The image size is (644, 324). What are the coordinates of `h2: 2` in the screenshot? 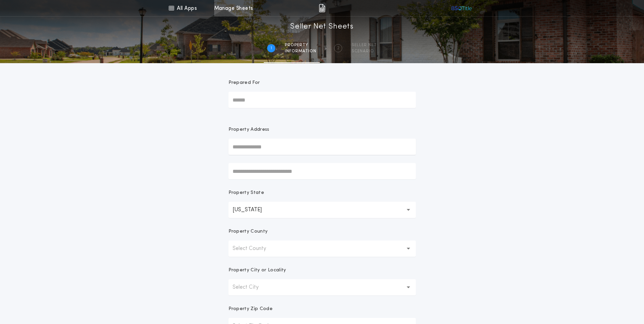 It's located at (338, 48).